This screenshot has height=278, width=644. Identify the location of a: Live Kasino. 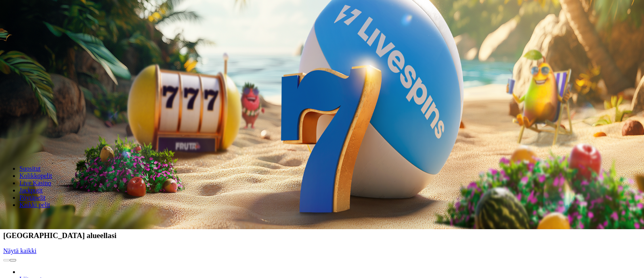
(35, 183).